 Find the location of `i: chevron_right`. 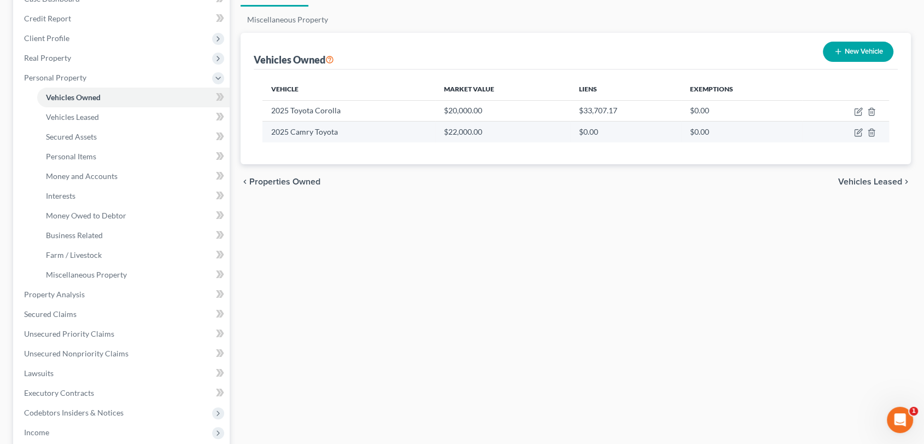

i: chevron_right is located at coordinates (907, 182).